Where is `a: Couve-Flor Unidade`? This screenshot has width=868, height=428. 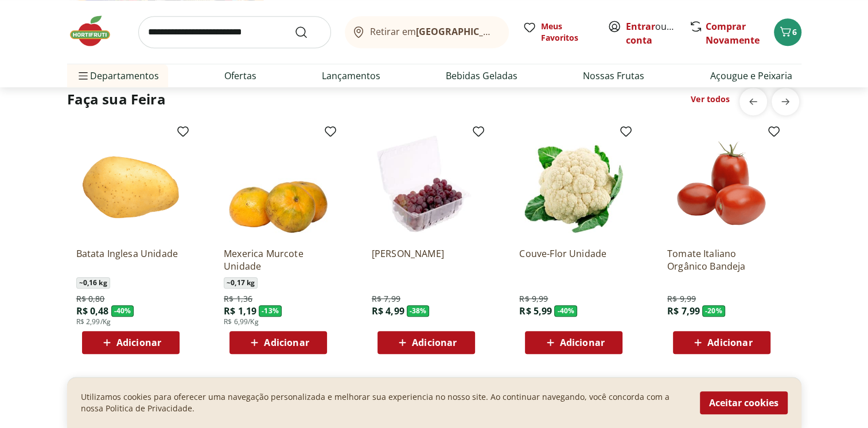 a: Couve-Flor Unidade is located at coordinates (573, 260).